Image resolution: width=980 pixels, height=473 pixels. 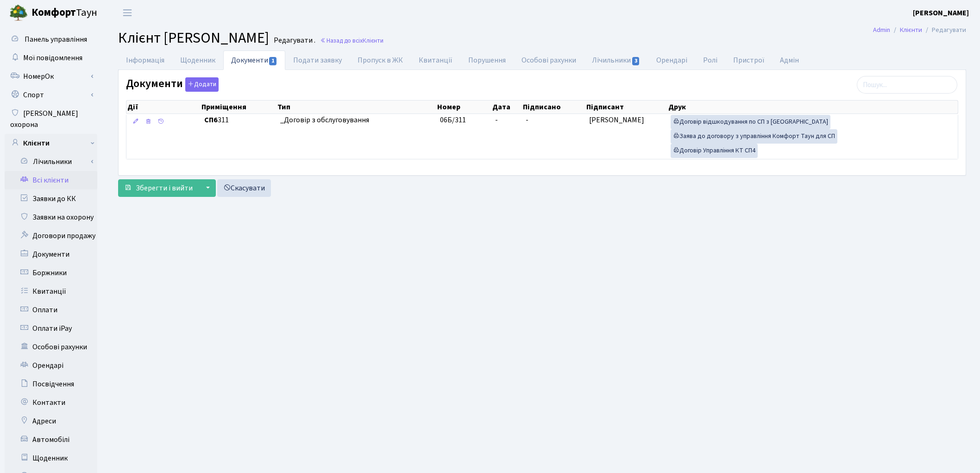 What do you see at coordinates (244, 188) in the screenshot?
I see `a: Скасувати` at bounding box center [244, 188].